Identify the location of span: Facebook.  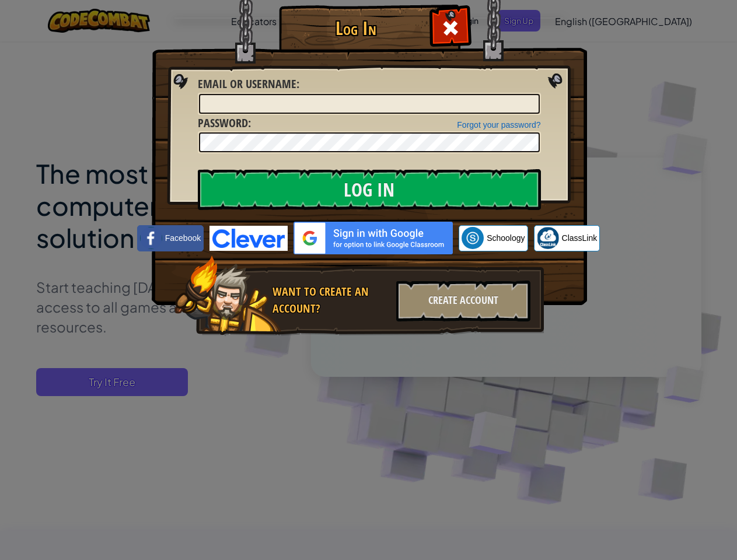
(182, 238).